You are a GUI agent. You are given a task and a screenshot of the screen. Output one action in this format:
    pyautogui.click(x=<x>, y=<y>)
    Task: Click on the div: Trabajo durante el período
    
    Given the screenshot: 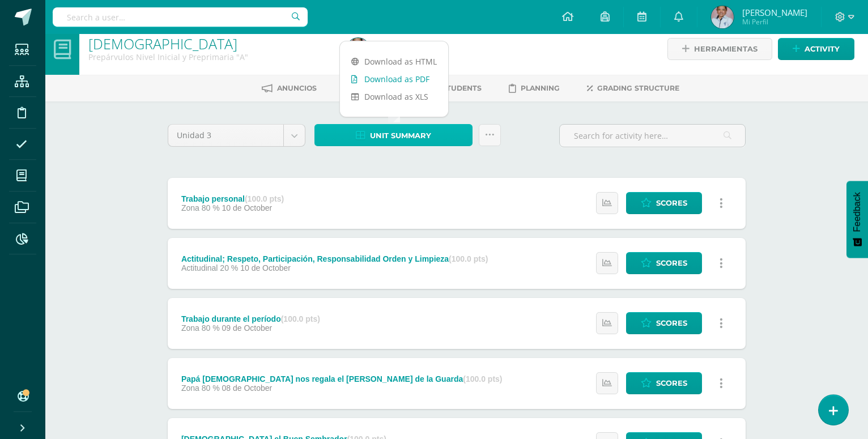 What is the action you would take?
    pyautogui.click(x=250, y=319)
    